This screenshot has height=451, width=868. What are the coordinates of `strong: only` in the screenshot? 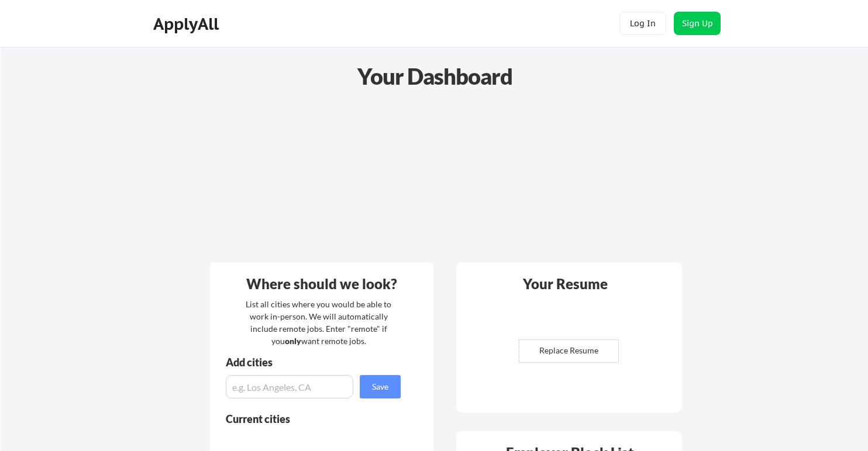 It's located at (293, 341).